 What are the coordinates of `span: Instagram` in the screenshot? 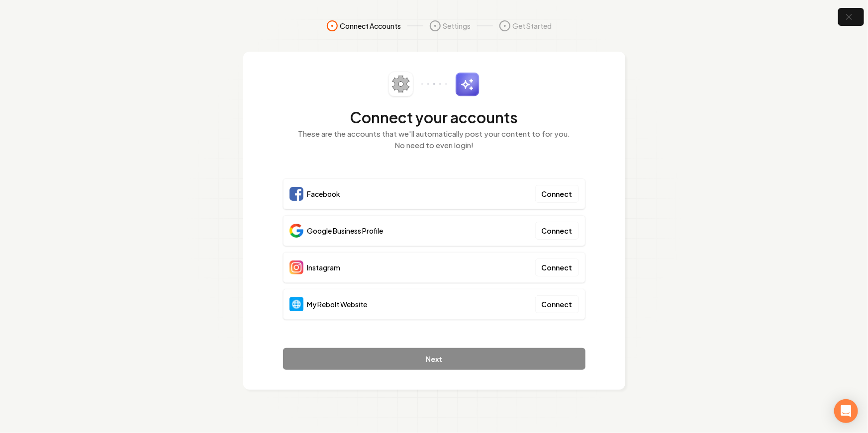 It's located at (324, 268).